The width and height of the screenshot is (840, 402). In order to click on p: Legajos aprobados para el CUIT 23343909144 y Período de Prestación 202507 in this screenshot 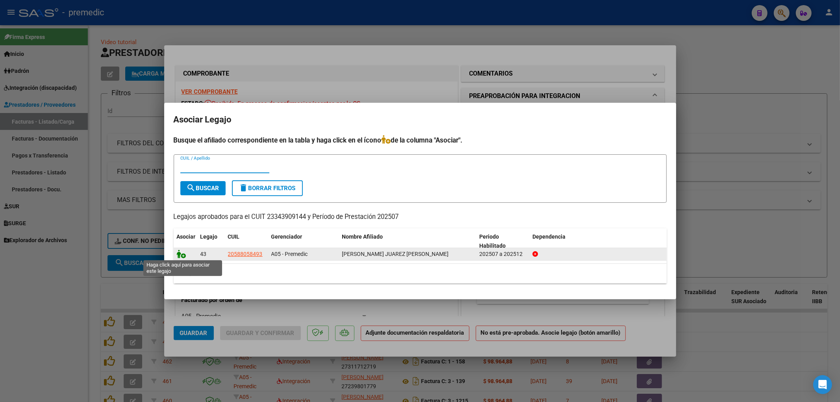, I will do `click(420, 217)`.